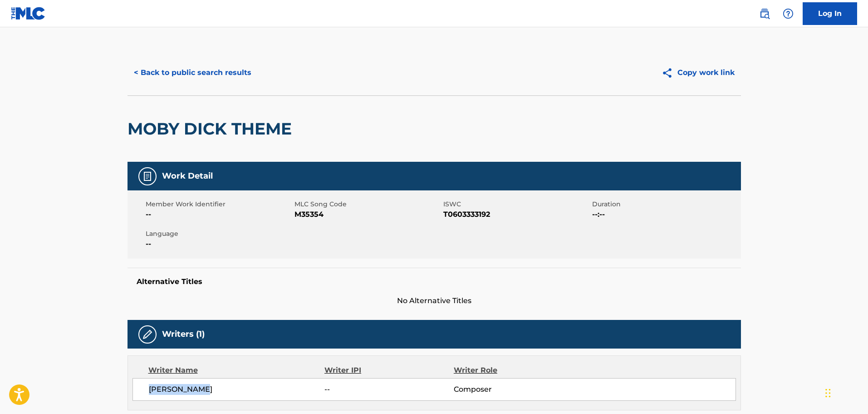 The image size is (868, 414). Describe the element at coordinates (367, 204) in the screenshot. I see `span: MLC Song Code` at that location.